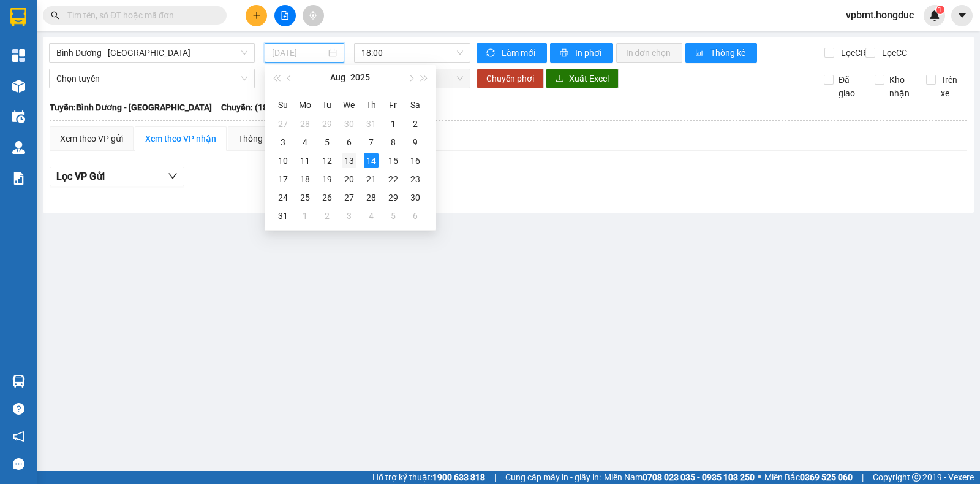  What do you see at coordinates (305, 105) in the screenshot?
I see `th: Mo` at bounding box center [305, 105].